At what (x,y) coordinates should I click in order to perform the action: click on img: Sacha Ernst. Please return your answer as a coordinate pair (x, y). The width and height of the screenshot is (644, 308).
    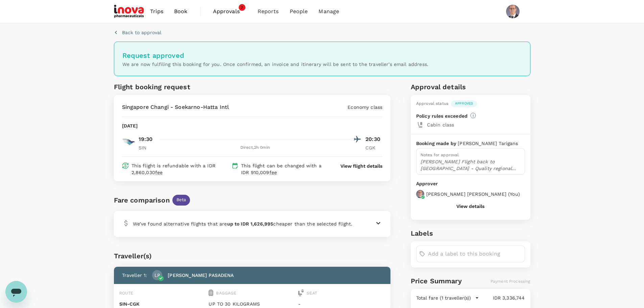
    Looking at the image, I should click on (513, 12).